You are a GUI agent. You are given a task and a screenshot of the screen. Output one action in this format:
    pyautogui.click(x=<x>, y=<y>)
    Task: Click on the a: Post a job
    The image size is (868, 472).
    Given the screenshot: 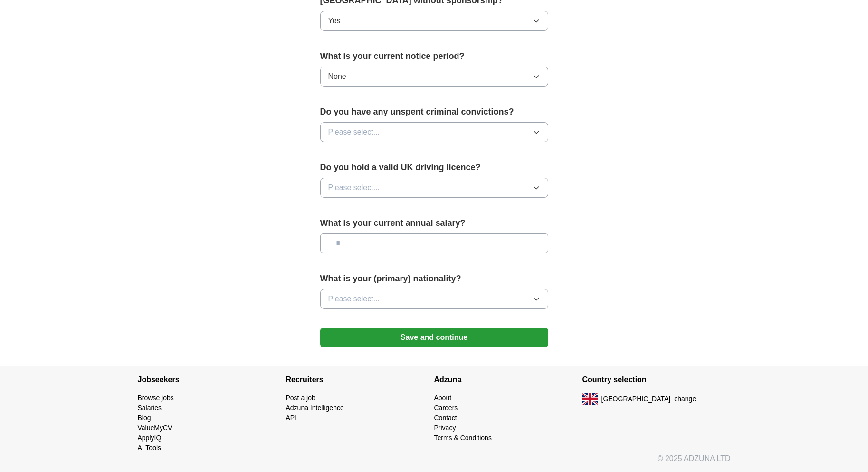 What is the action you would take?
    pyautogui.click(x=300, y=398)
    